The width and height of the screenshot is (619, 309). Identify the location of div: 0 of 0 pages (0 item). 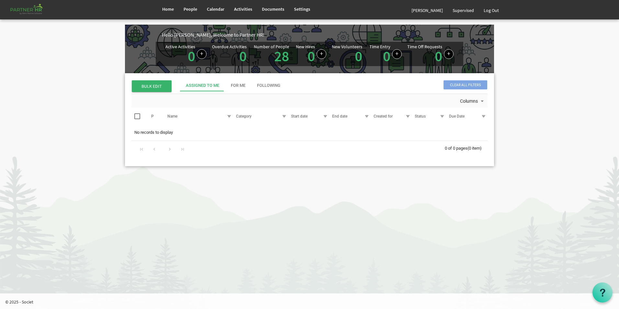
(466, 148).